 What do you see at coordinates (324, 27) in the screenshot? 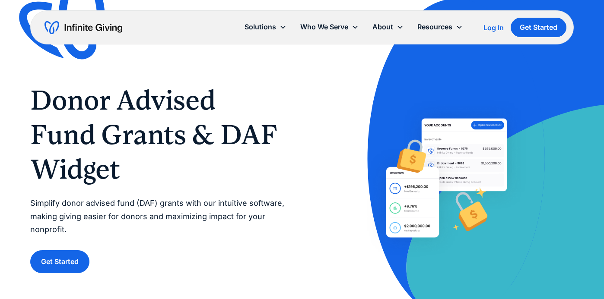
I see `div: Who We Serve` at bounding box center [324, 27].